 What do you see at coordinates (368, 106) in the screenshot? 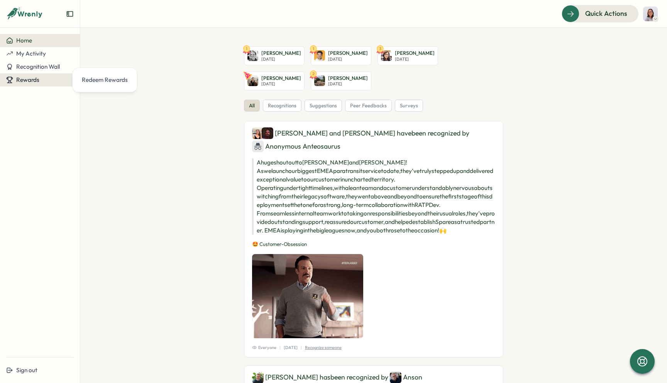
I see `span: peer feedbacks` at bounding box center [368, 106].